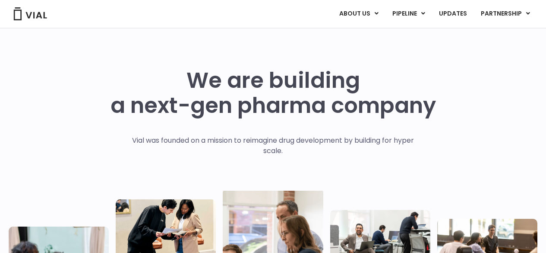 This screenshot has width=546, height=253. What do you see at coordinates (273, 93) in the screenshot?
I see `h1: We are building a next-gen pharma company` at bounding box center [273, 93].